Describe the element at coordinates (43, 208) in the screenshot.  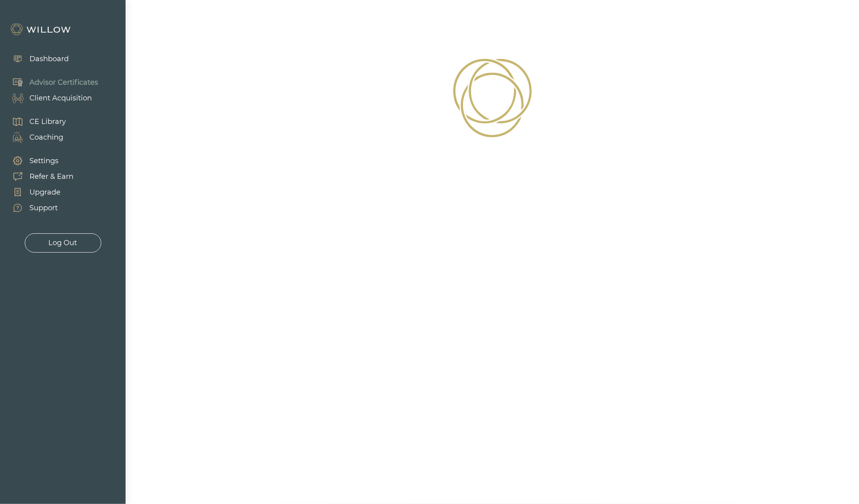
I see `div: Support` at that location.